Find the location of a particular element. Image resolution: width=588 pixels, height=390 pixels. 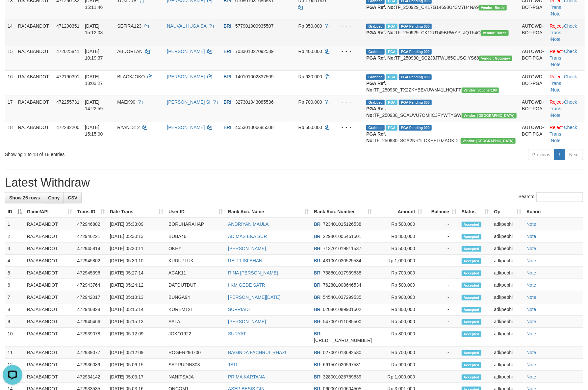

span: Show 25 rows is located at coordinates (24, 198).